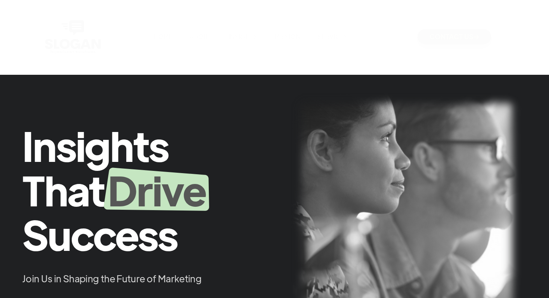 The height and width of the screenshot is (298, 549). I want to click on span: Drive, so click(157, 189).